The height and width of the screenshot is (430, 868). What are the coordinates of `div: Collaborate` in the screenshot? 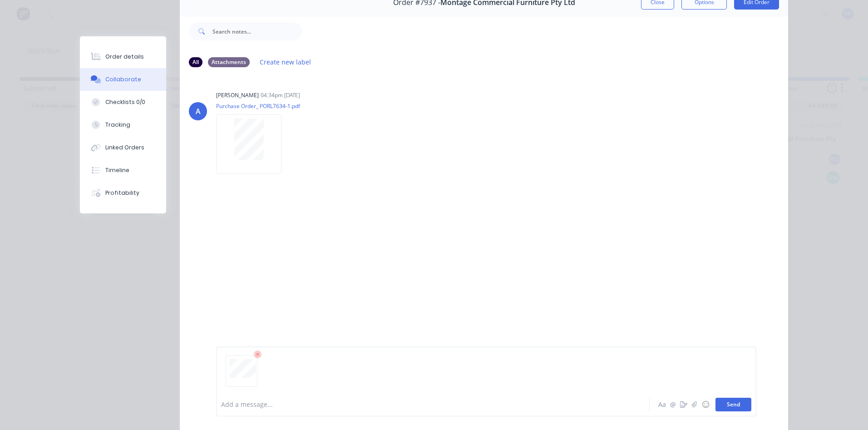 It's located at (123, 80).